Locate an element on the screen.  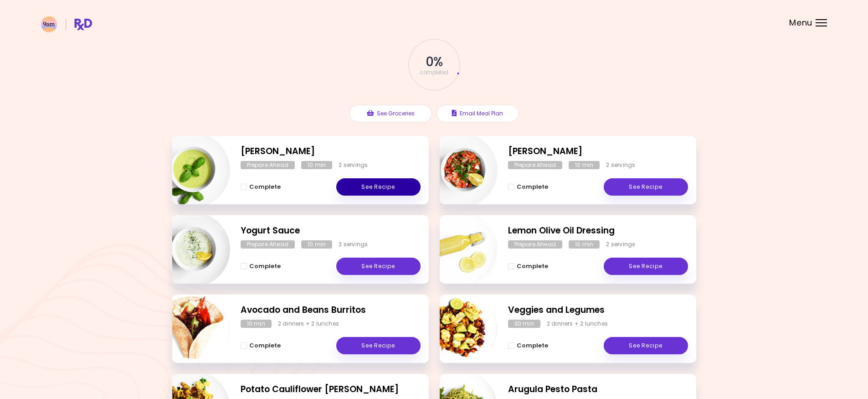
img: Info - Avocado and Beans Burritos is located at coordinates (192, 329).